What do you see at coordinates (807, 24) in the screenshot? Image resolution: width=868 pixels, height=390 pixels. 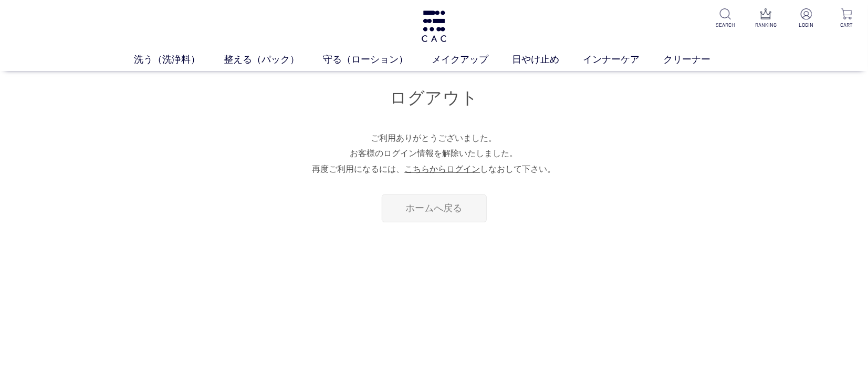 I see `p: LOGIN` at bounding box center [807, 24].